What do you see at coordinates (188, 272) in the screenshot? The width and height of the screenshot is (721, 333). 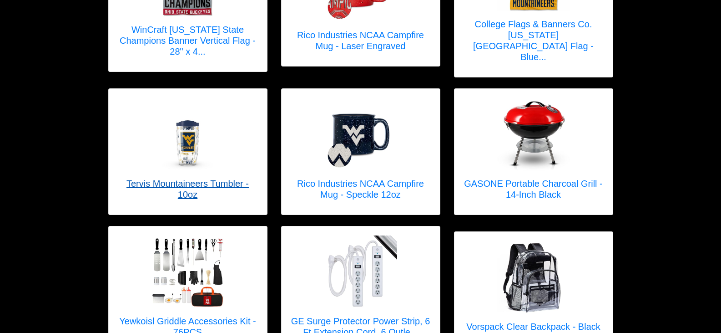 I see `img: Yewkoisl Griddle Accessories Kit - 76PCS` at bounding box center [188, 272].